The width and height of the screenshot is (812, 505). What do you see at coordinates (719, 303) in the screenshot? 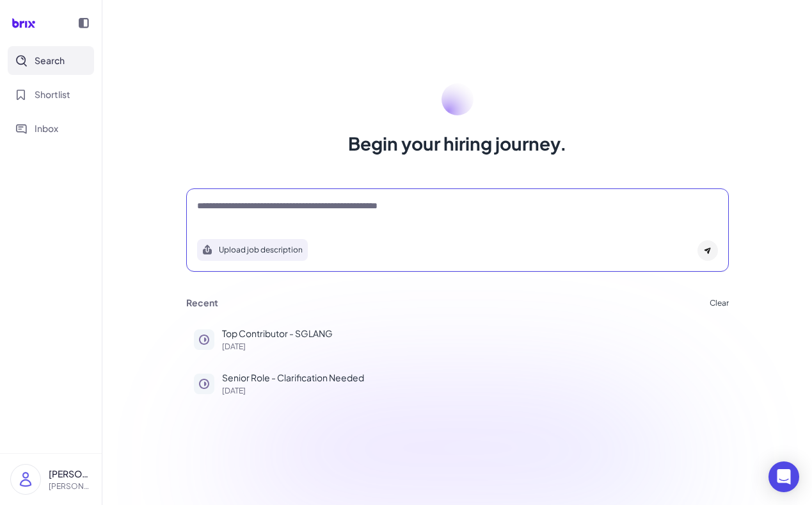
I see `button: Clear` at bounding box center [719, 303].